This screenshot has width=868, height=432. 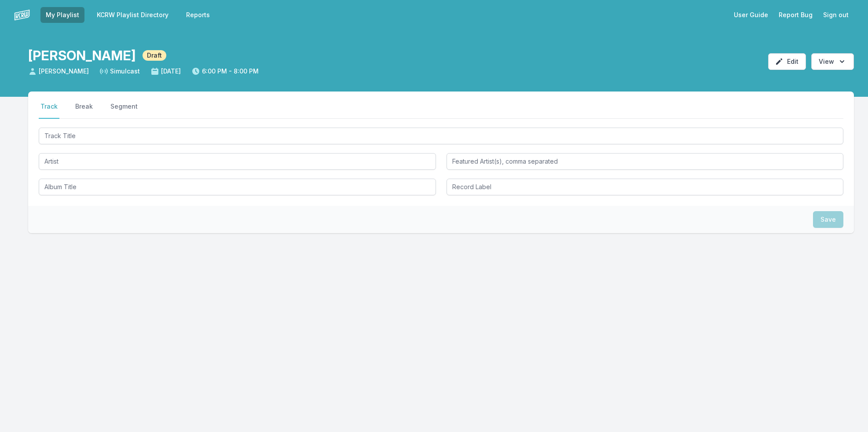 What do you see at coordinates (62, 15) in the screenshot?
I see `a: My Playlist` at bounding box center [62, 15].